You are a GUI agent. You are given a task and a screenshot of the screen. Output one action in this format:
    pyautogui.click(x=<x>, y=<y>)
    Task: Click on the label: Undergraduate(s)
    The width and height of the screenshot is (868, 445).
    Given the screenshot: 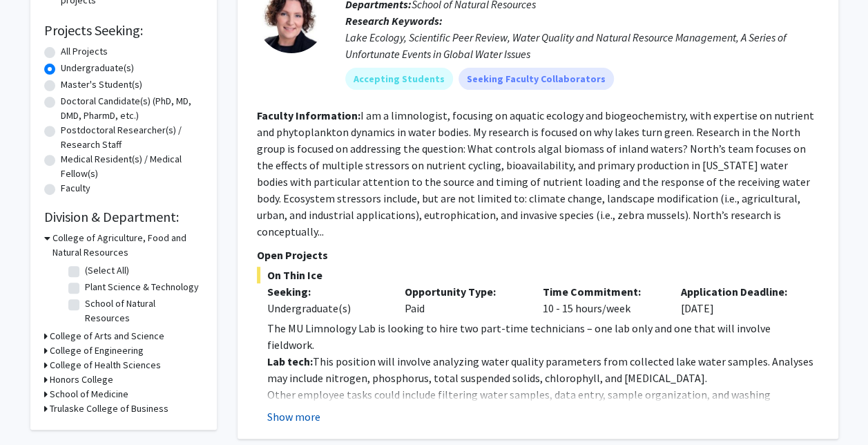 What is the action you would take?
    pyautogui.click(x=97, y=68)
    